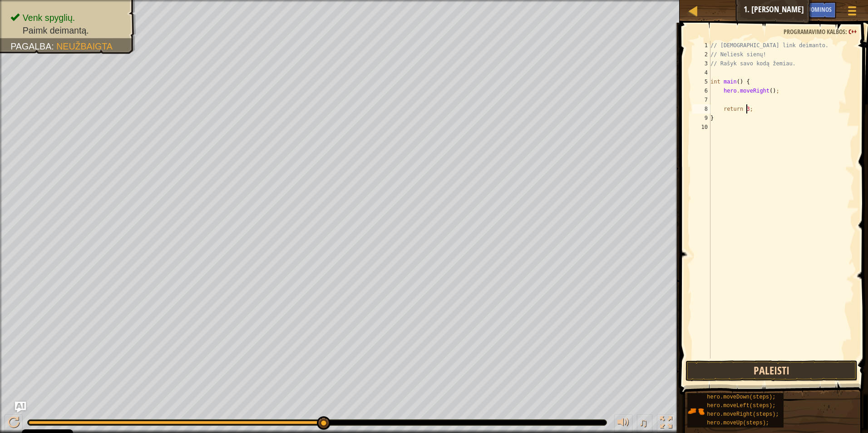  I want to click on div: 5, so click(701, 82).